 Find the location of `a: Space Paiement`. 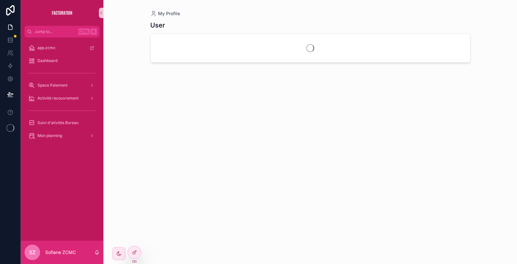

a: Space Paiement is located at coordinates (62, 85).